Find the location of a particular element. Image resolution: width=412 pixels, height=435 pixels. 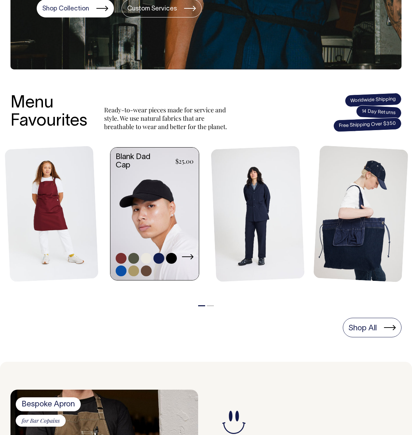

h3: Menu Favourites is located at coordinates (49, 113).